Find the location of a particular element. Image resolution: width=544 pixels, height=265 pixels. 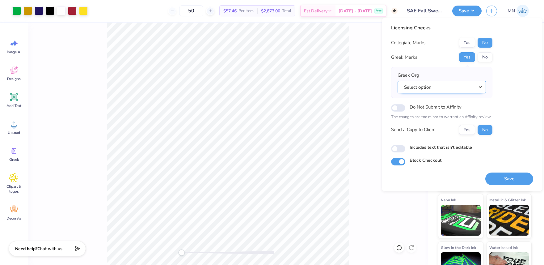

img: Metallic & Glitter Ink is located at coordinates (509, 220).